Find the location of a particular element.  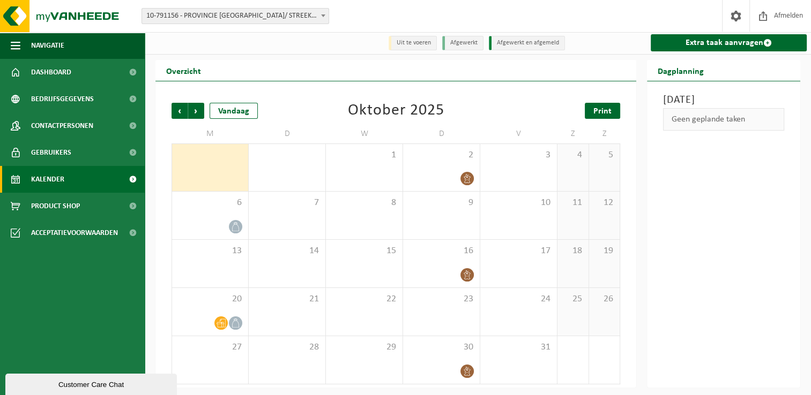

a: Extra taak aanvragen is located at coordinates (728, 43).